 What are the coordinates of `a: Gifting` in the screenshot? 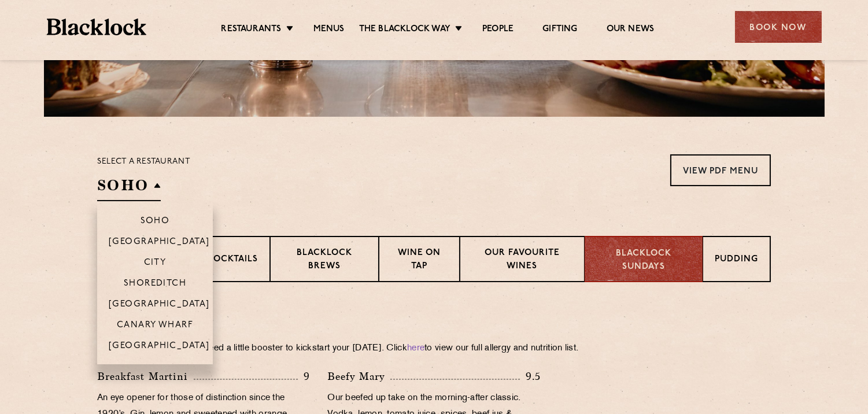 It's located at (560, 30).